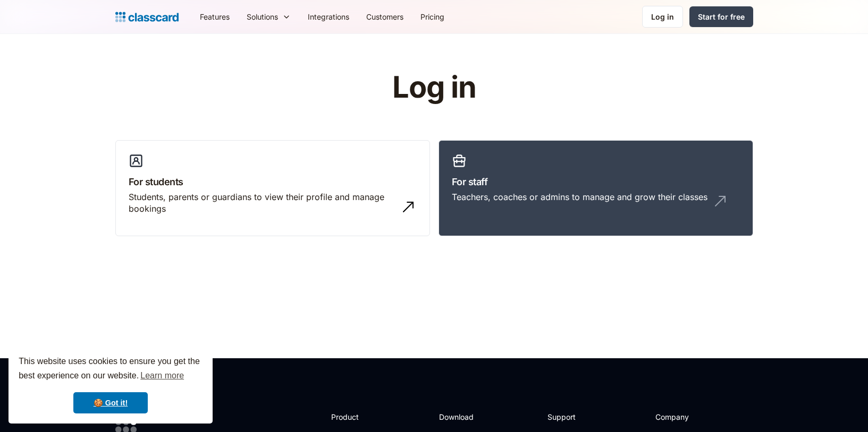 This screenshot has height=432, width=868. I want to click on h2: Company, so click(690, 417).